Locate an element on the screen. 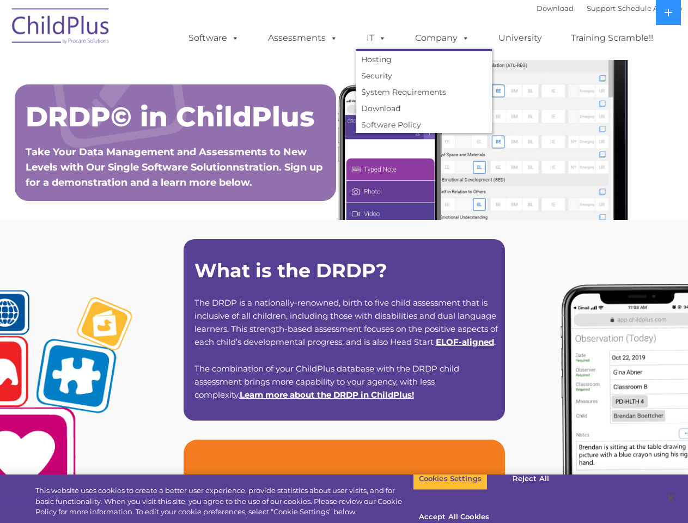 Image resolution: width=688 pixels, height=523 pixels. a: Schedule A Demo is located at coordinates (649, 8).